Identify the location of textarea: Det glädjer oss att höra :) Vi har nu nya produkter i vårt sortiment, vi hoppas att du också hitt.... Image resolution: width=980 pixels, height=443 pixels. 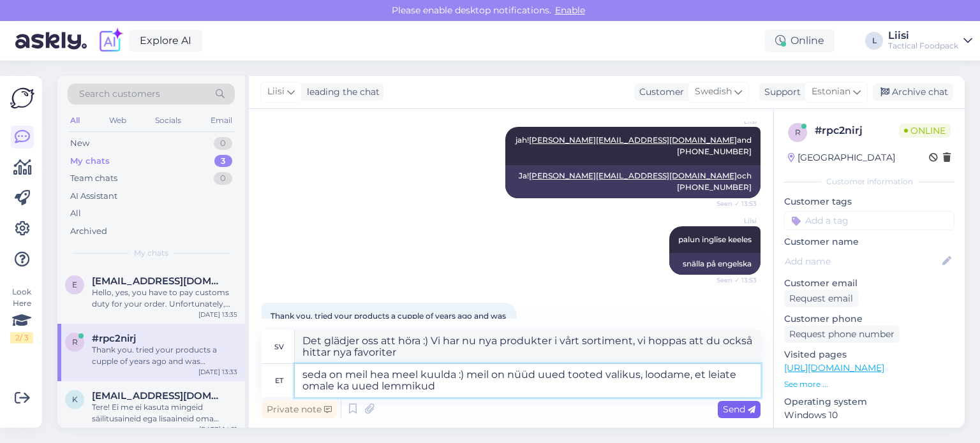
(527, 347).